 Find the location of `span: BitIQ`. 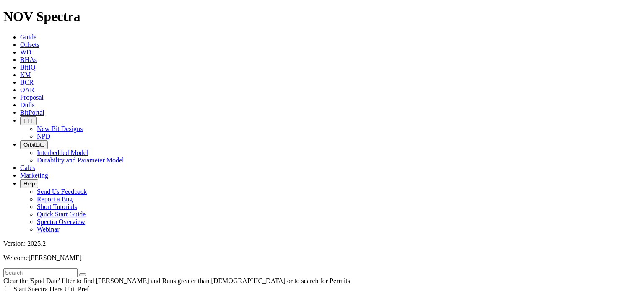

span: BitIQ is located at coordinates (28, 67).